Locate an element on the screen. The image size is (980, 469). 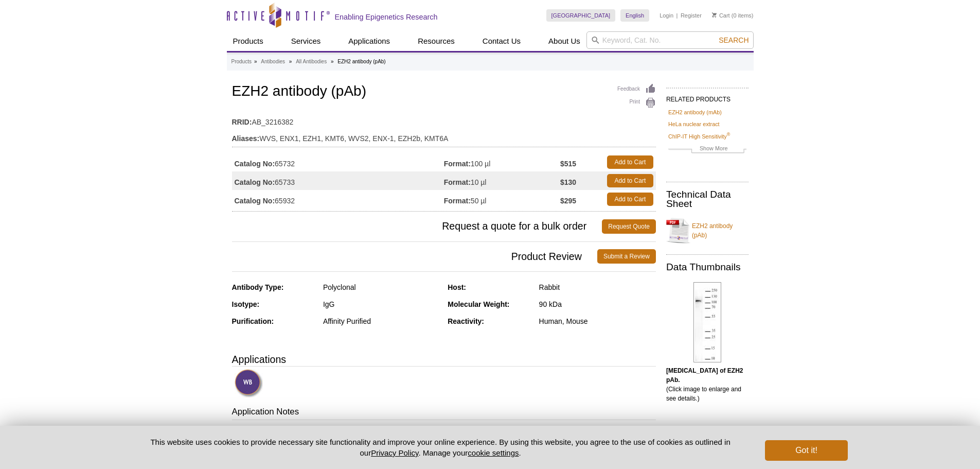
div: Rabbit is located at coordinates (598, 288).